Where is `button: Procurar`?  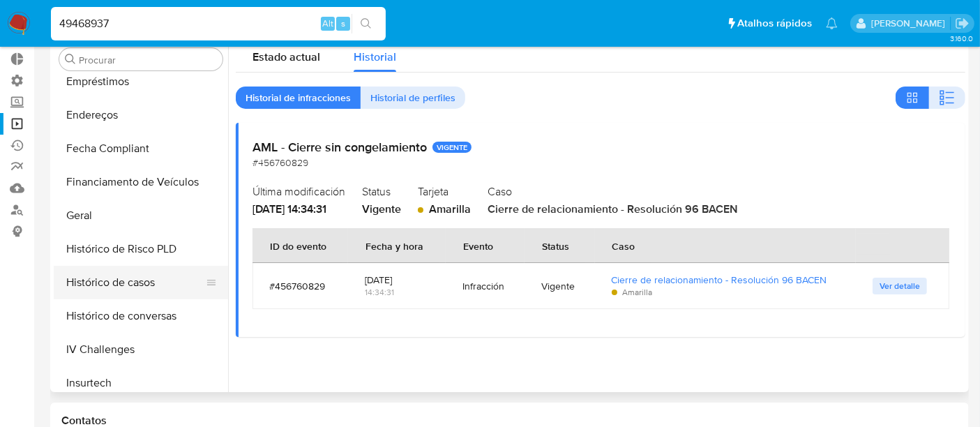 button: Procurar is located at coordinates (71, 59).